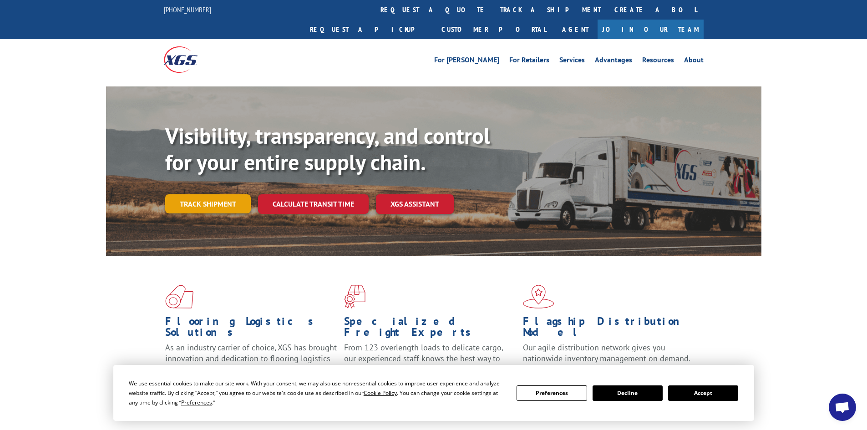 Image resolution: width=867 pixels, height=430 pixels. I want to click on h1: Specialized Freight Experts, so click(430, 329).